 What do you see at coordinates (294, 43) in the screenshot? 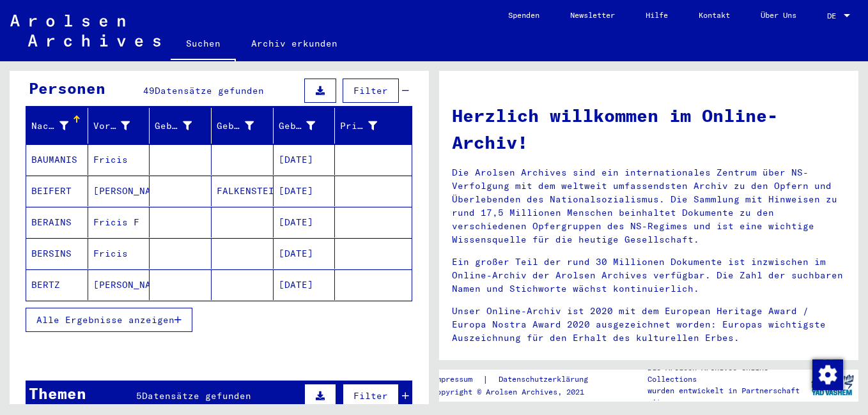
I see `a: Archiv erkunden` at bounding box center [294, 43].